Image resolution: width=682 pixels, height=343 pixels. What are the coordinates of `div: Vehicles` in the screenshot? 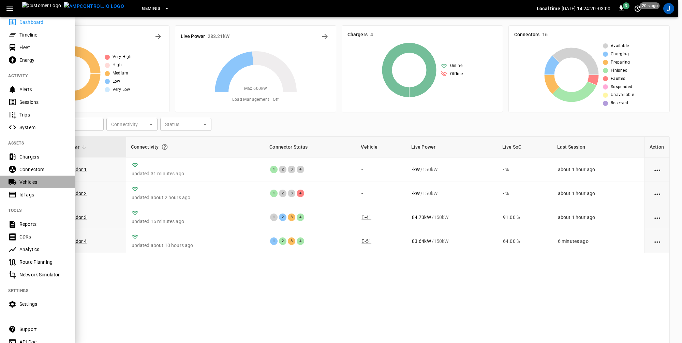 It's located at (43, 182).